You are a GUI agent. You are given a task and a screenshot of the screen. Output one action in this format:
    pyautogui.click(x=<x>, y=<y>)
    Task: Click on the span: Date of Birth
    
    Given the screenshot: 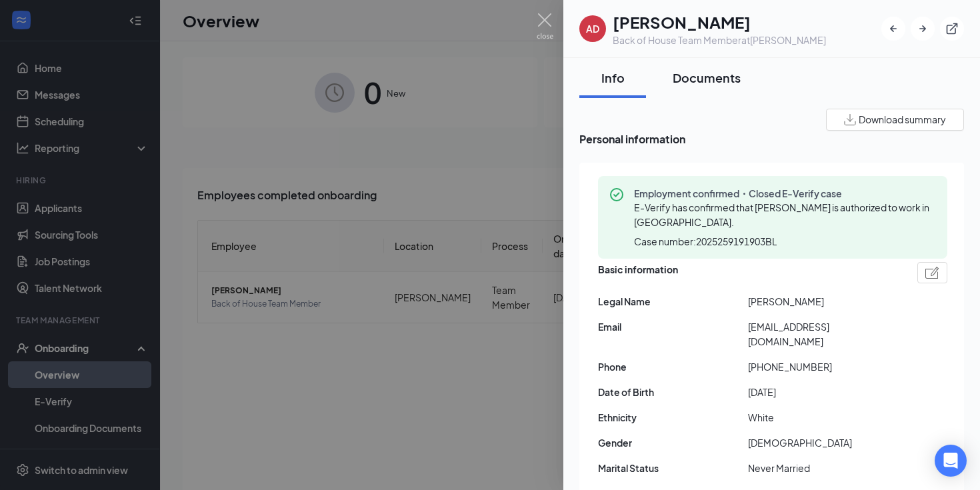 What is the action you would take?
    pyautogui.click(x=673, y=392)
    